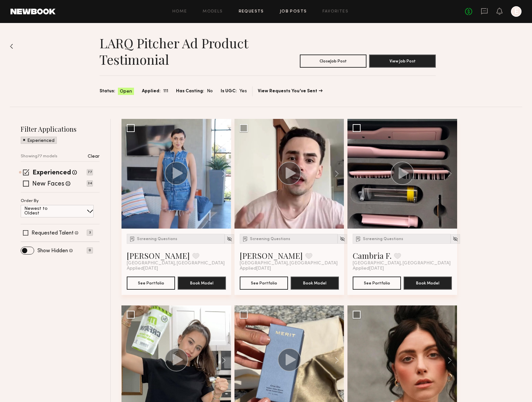 The width and height of the screenshot is (532, 402). Describe the element at coordinates (11, 46) in the screenshot. I see `img: Back to previous page` at that location.